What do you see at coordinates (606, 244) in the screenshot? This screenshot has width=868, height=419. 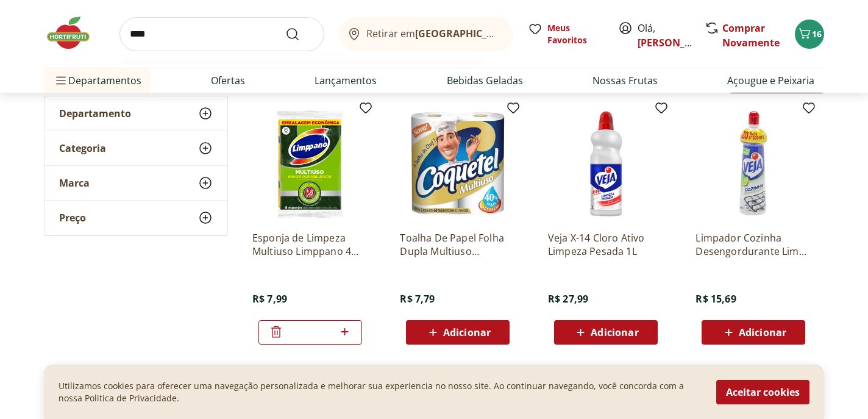 I see `a: Veja X-14 Cloro Ativo Limpeza Pesada 1L` at bounding box center [606, 244].